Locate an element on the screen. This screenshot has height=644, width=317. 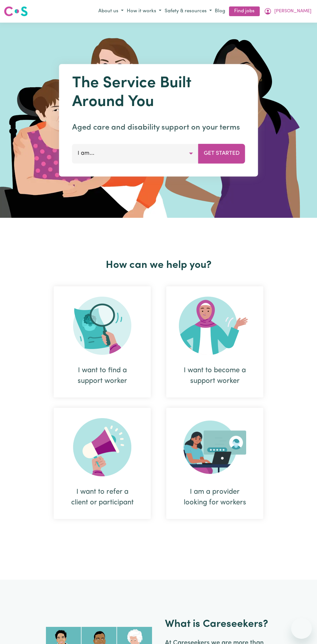
button: I am... is located at coordinates (135, 153).